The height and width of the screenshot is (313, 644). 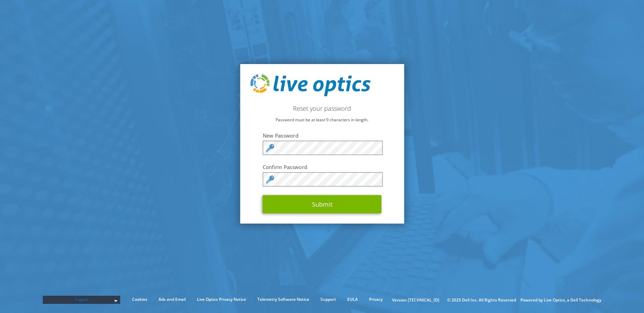 I want to click on label: New Password, so click(x=322, y=135).